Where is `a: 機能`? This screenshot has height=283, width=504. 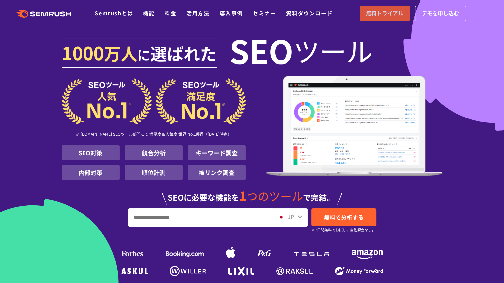 a: 機能 is located at coordinates (149, 13).